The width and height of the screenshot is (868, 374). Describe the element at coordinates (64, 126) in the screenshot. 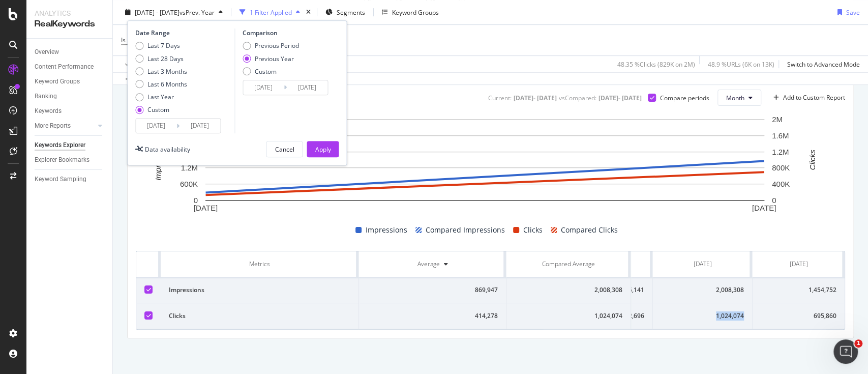

I see `a: More Reports` at that location.